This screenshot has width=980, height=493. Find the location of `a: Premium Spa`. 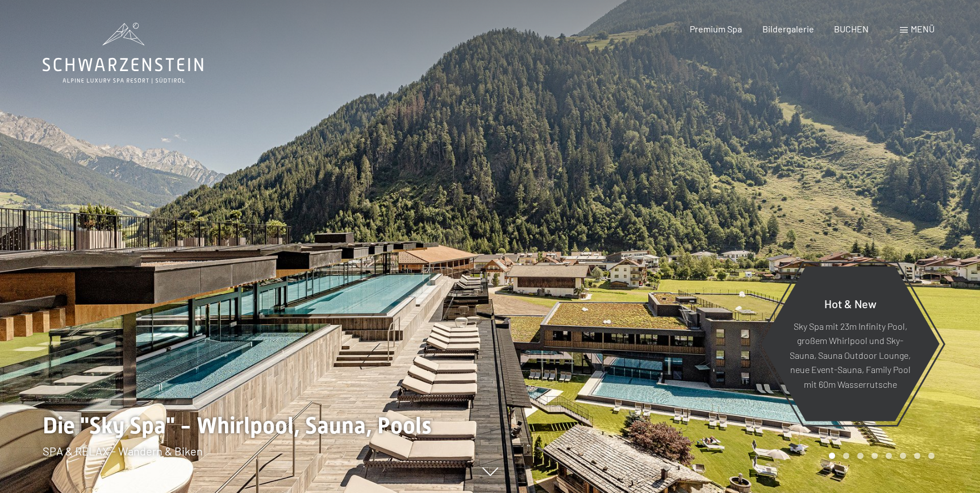

a: Premium Spa is located at coordinates (716, 28).